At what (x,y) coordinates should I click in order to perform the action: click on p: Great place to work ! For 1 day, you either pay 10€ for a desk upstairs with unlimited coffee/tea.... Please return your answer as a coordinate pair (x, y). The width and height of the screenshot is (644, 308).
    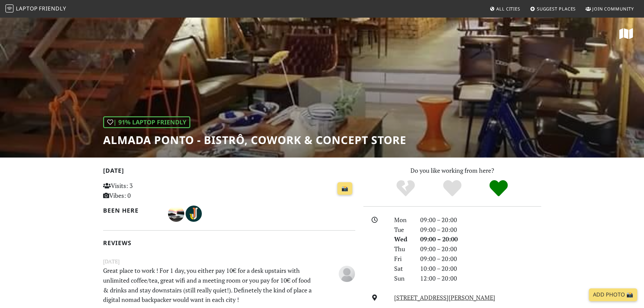
    Looking at the image, I should click on (207, 285).